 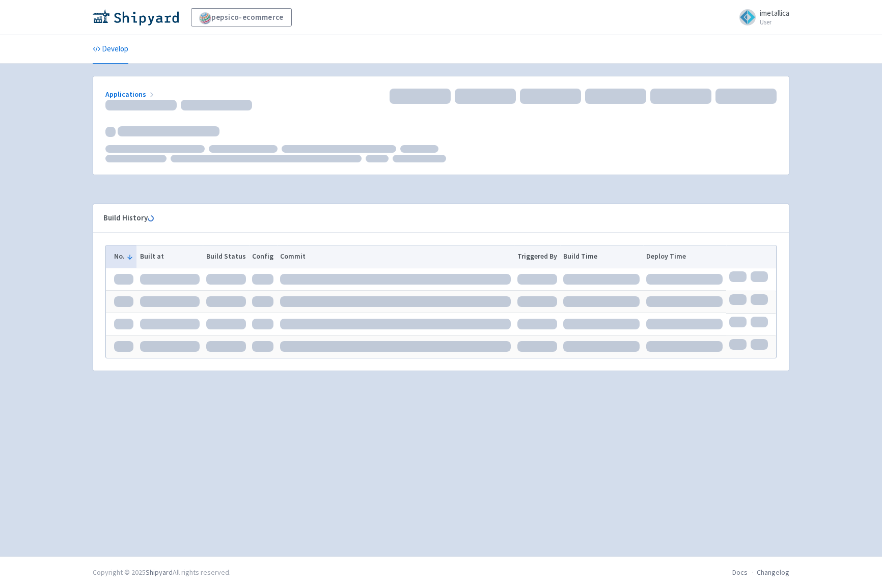 I want to click on div: Build History, so click(x=433, y=218).